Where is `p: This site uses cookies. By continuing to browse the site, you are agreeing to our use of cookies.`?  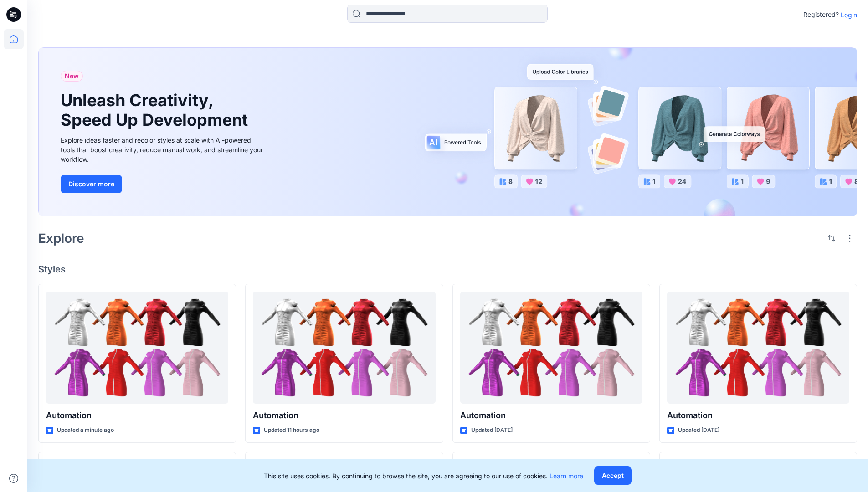 p: This site uses cookies. By continuing to browse the site, you are agreeing to our use of cookies. is located at coordinates (423, 475).